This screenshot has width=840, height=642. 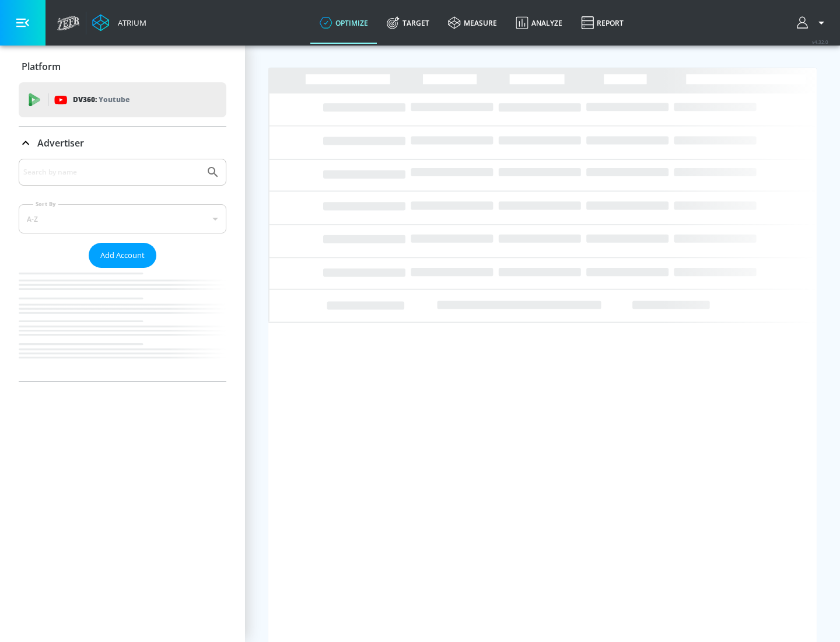 I want to click on a: Report, so click(x=602, y=23).